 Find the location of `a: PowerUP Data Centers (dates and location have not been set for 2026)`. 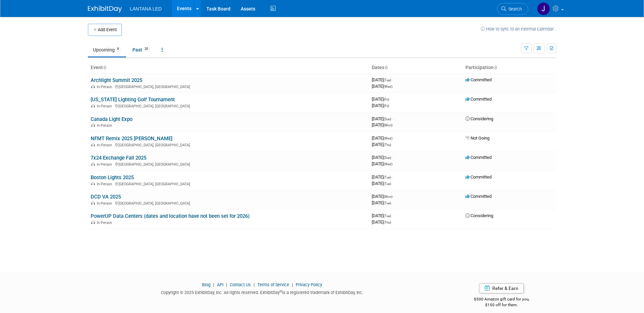

a: PowerUP Data Centers (dates and location have not been set for 2026) is located at coordinates (170, 216).